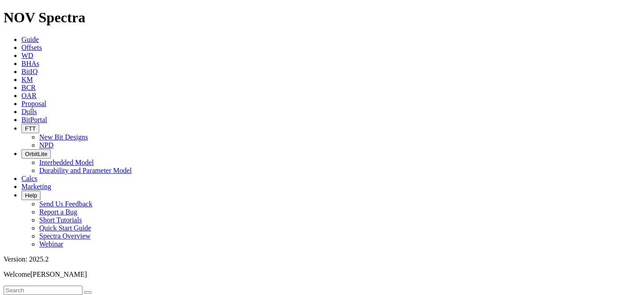  Describe the element at coordinates (29, 111) in the screenshot. I see `a: Dulls` at that location.